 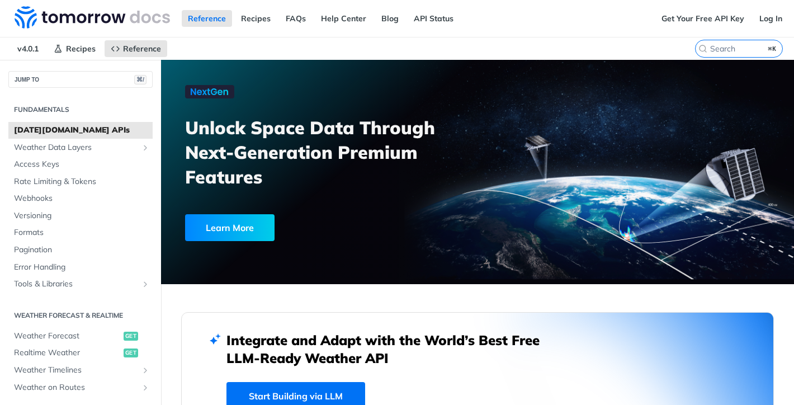 What do you see at coordinates (145, 284) in the screenshot?
I see `button: Show subpages for Tools & Libraries` at bounding box center [145, 284].